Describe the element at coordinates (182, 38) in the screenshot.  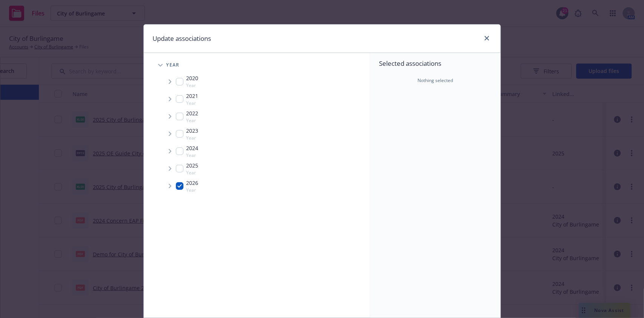
I see `h1: Update associations` at that location.